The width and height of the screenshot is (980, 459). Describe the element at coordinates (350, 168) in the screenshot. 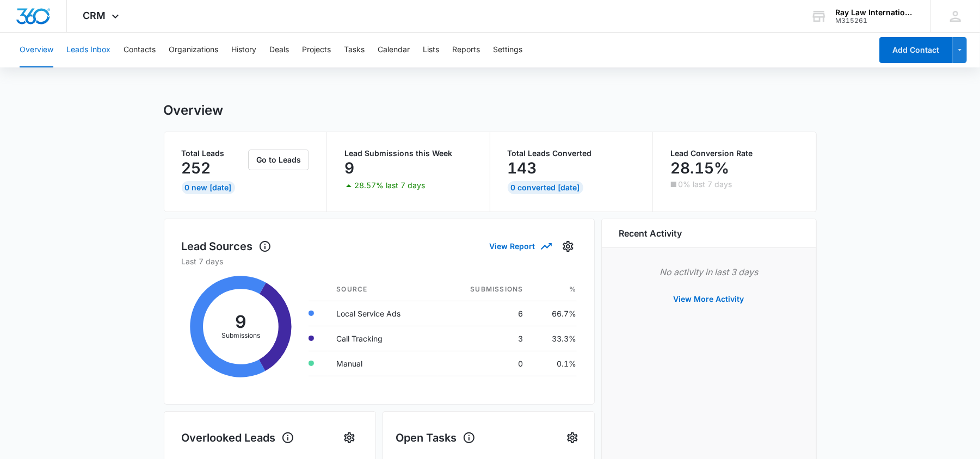

I see `p: 9` at that location.